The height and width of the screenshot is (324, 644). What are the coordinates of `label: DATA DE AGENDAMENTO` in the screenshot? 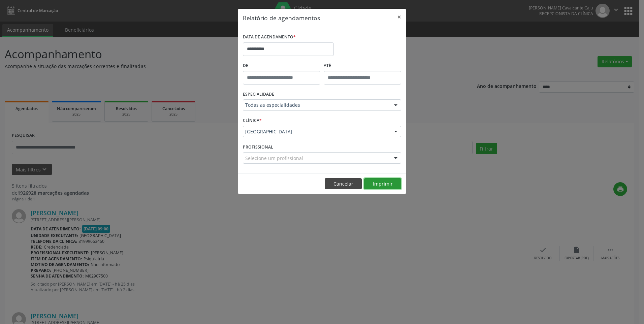 It's located at (269, 37).